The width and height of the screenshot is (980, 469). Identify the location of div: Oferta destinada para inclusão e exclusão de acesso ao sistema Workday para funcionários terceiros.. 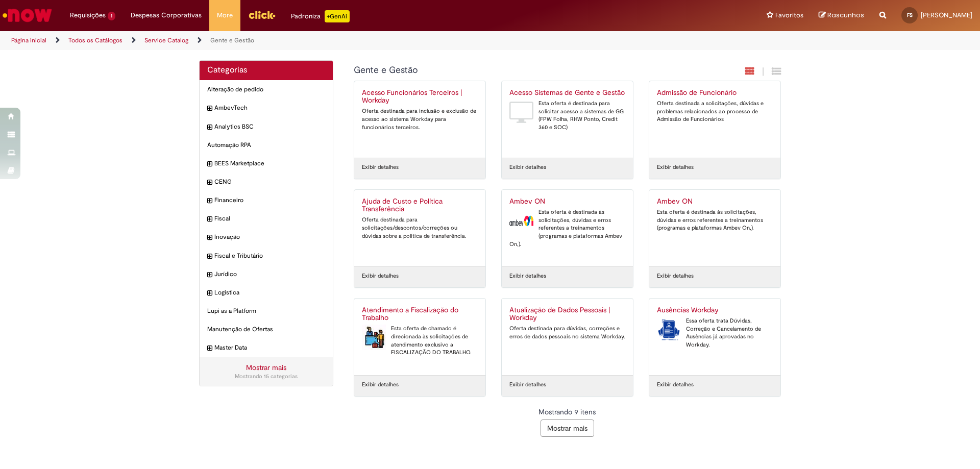
(419, 119).